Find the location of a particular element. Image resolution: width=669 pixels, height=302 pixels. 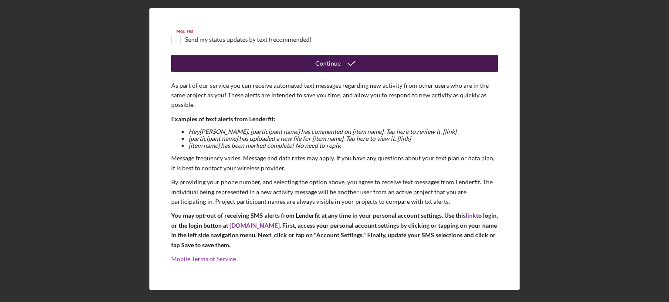

div: Continue is located at coordinates (328, 64).